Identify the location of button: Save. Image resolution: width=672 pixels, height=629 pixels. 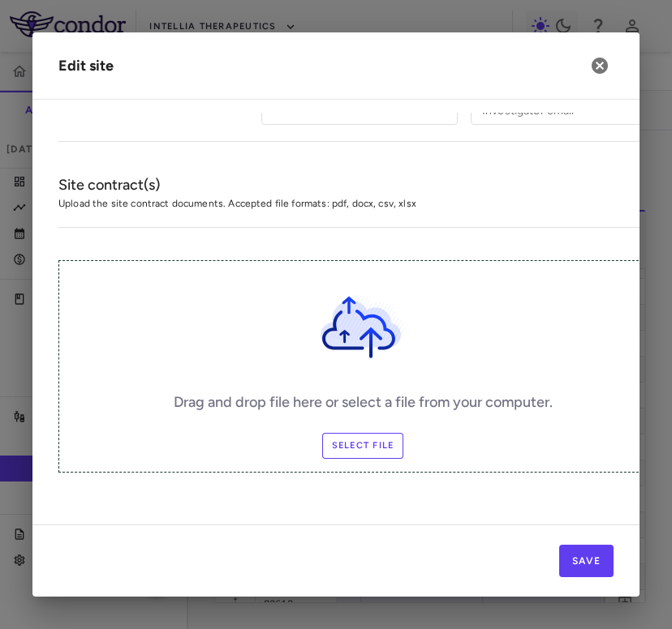
(586, 562).